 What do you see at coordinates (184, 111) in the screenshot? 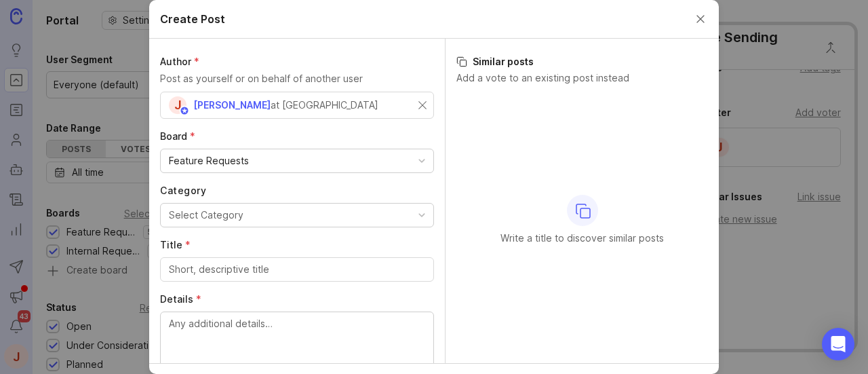
I see `img: member badge` at bounding box center [184, 111].